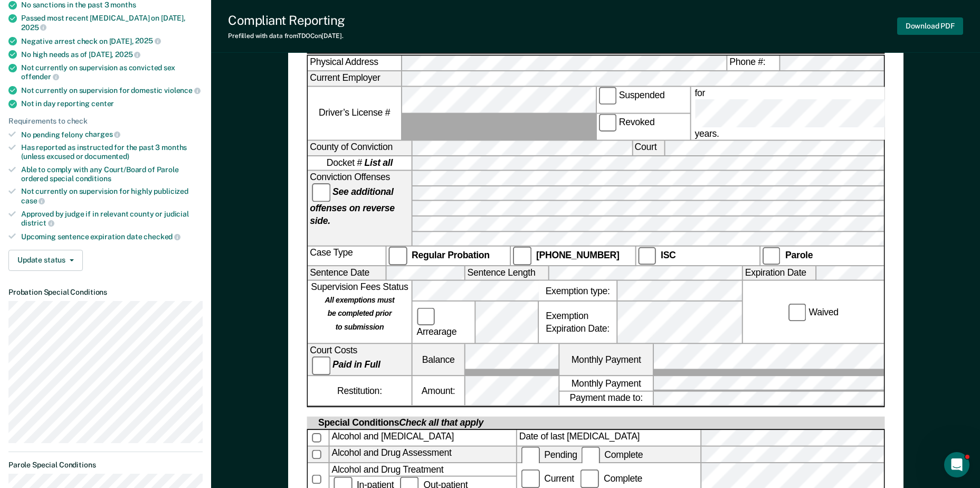 This screenshot has width=980, height=488. Describe the element at coordinates (771, 256) in the screenshot. I see `input: Parole` at that location.